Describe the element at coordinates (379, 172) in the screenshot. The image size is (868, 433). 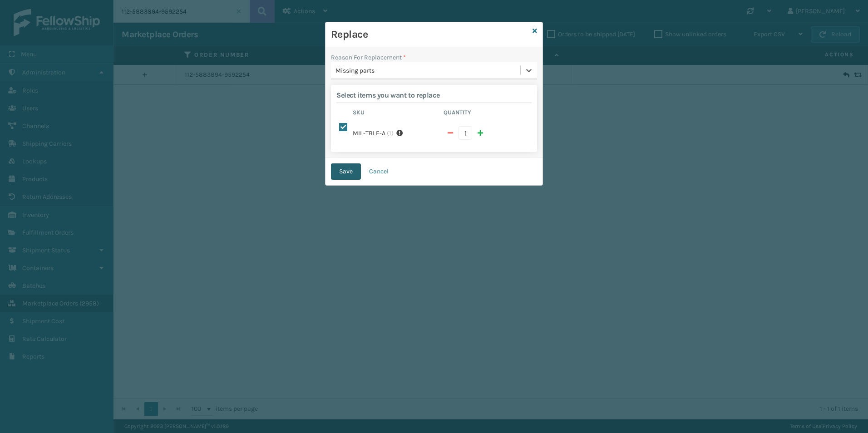
I see `button: Cancel` at that location.